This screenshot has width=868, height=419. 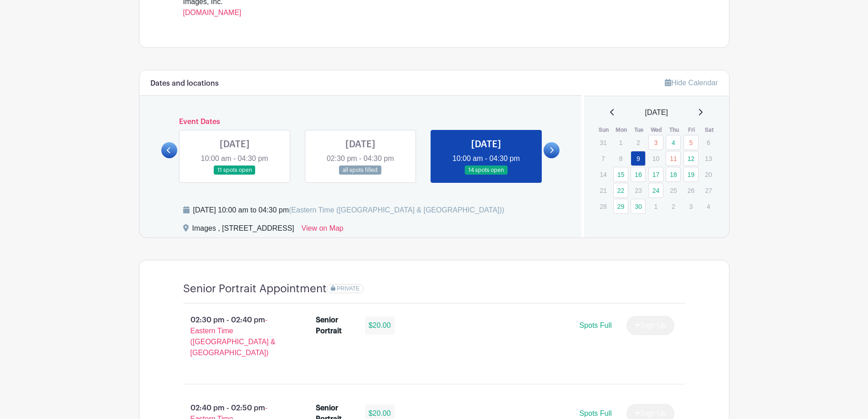 I want to click on a: 30, so click(x=638, y=206).